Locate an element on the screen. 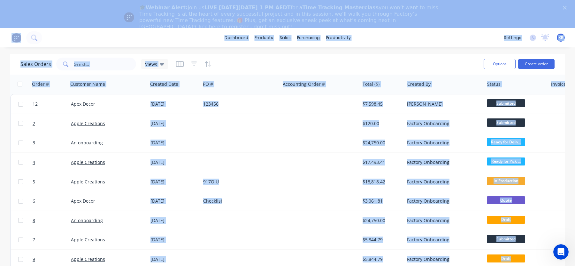 The width and height of the screenshot is (575, 266). span: 7 is located at coordinates (34, 239).